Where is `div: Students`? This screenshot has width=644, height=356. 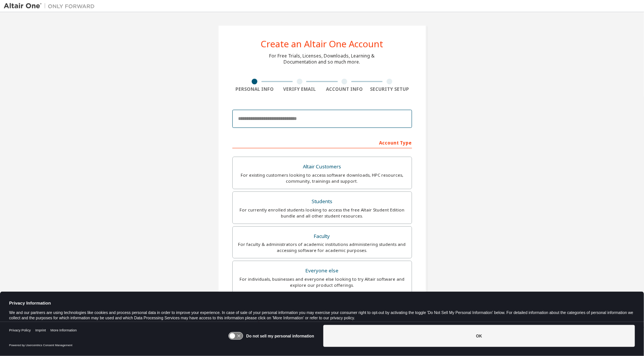 div: Students is located at coordinates (322, 202).